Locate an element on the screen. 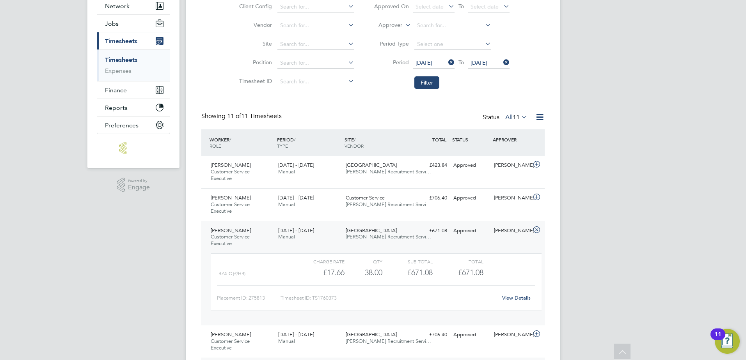  button: Preferences is located at coordinates (133, 125).